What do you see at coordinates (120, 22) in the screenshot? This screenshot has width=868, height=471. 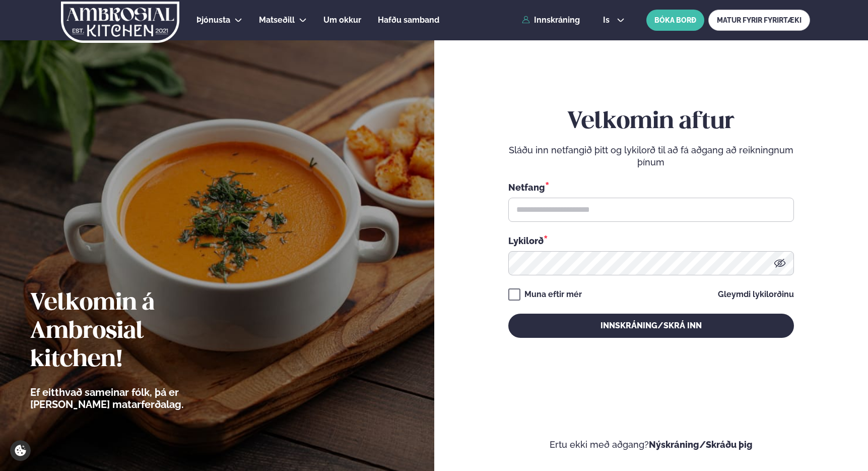 I see `img: logo` at bounding box center [120, 22].